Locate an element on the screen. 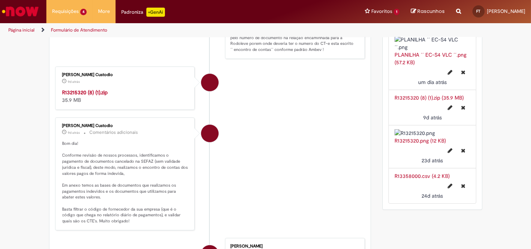 The image size is (531, 249). div: 35.9 MB is located at coordinates (125, 96).